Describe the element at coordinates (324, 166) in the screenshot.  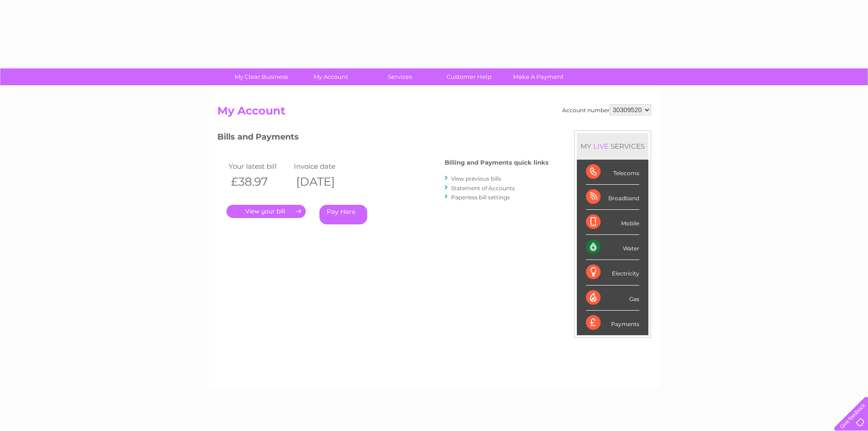
I see `td: Invoice date` at that location.